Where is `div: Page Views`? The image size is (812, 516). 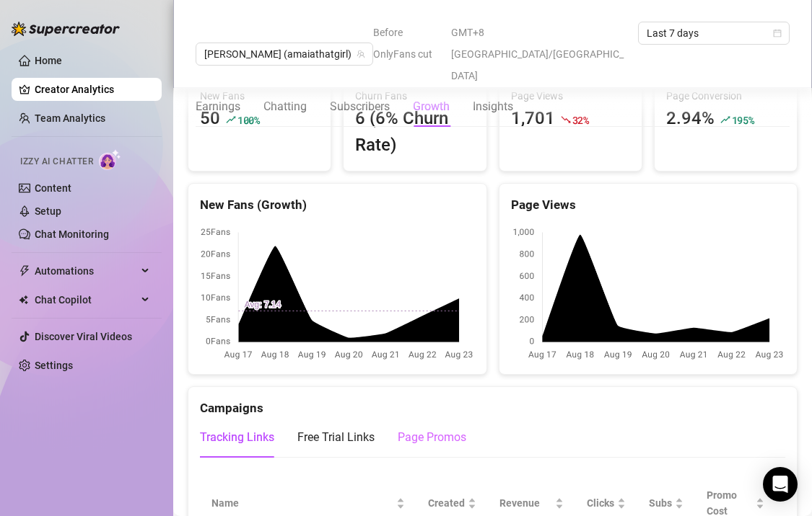
div: Page Views is located at coordinates (648, 205).